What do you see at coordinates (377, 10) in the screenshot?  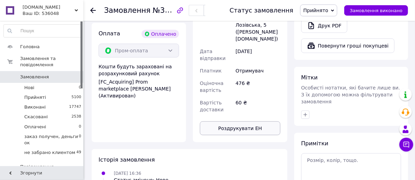 I see `span: Замовлення виконано` at bounding box center [377, 10].